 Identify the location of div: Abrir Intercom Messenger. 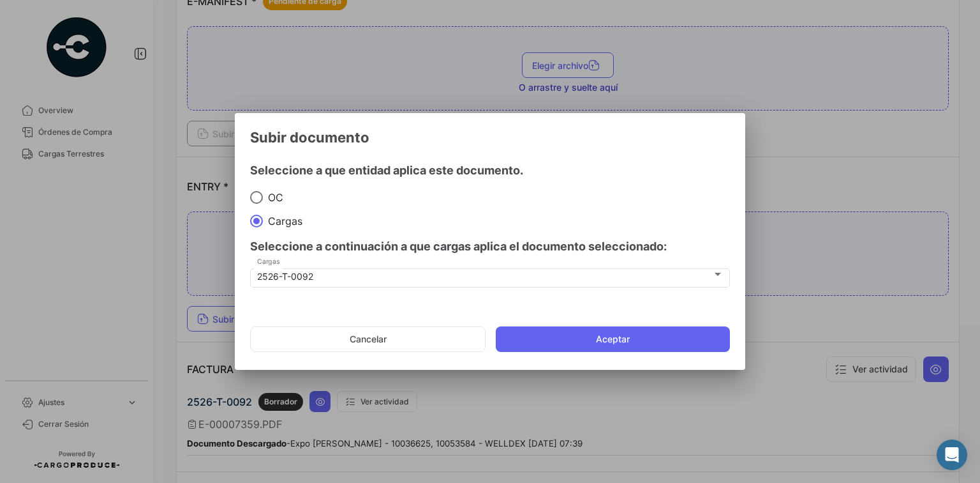
(952, 455).